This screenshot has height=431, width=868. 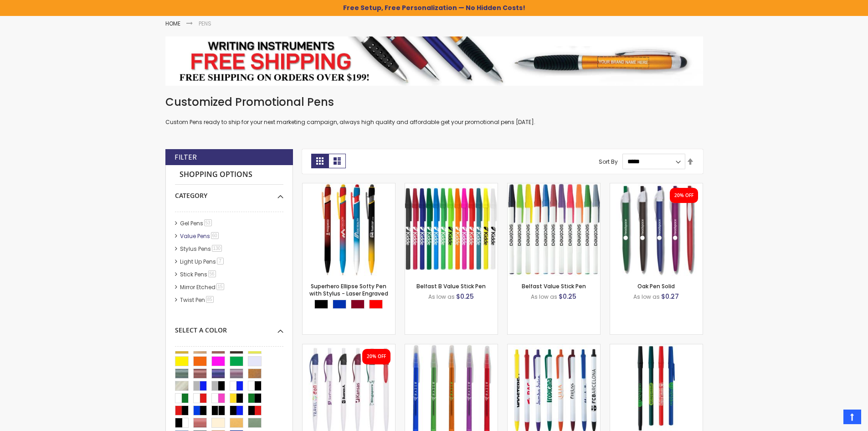 I want to click on span: 7, so click(x=220, y=261).